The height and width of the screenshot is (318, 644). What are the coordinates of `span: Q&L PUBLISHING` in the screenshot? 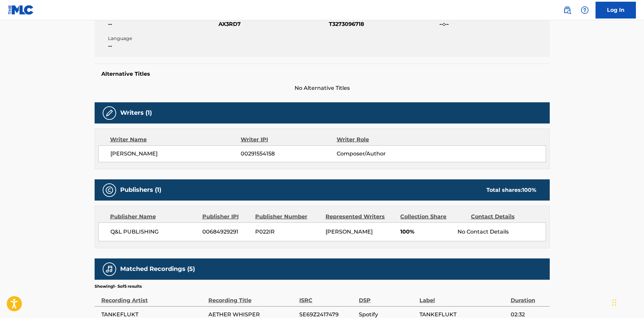 It's located at (154, 232).